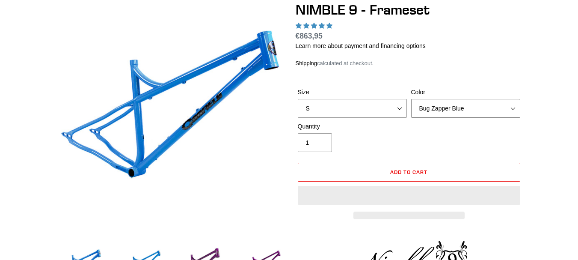 The image size is (578, 260). Describe the element at coordinates (361, 46) in the screenshot. I see `a: Learn more about payment and financing options` at that location.